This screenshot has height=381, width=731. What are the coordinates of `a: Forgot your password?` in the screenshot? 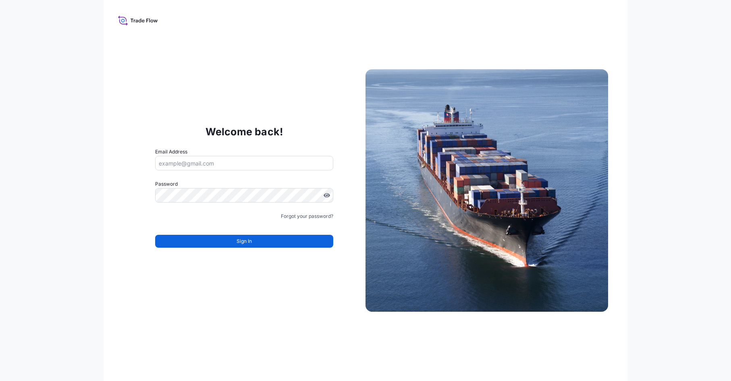 It's located at (307, 217).